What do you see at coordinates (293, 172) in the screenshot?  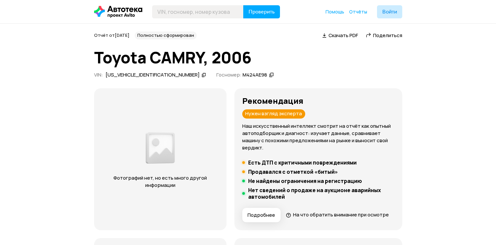 I see `h5: Продавался с отметкой «битый»` at bounding box center [293, 172].